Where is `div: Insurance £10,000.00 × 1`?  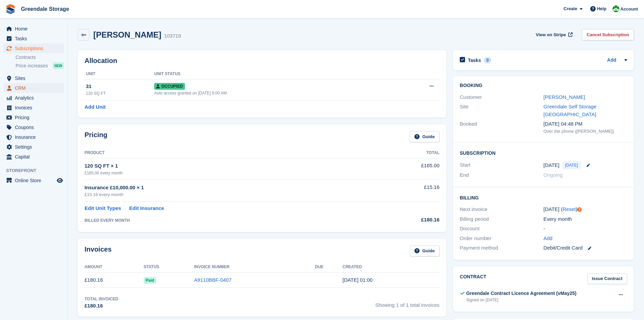
div: Insurance £10,000.00 × 1 is located at coordinates (228, 187).